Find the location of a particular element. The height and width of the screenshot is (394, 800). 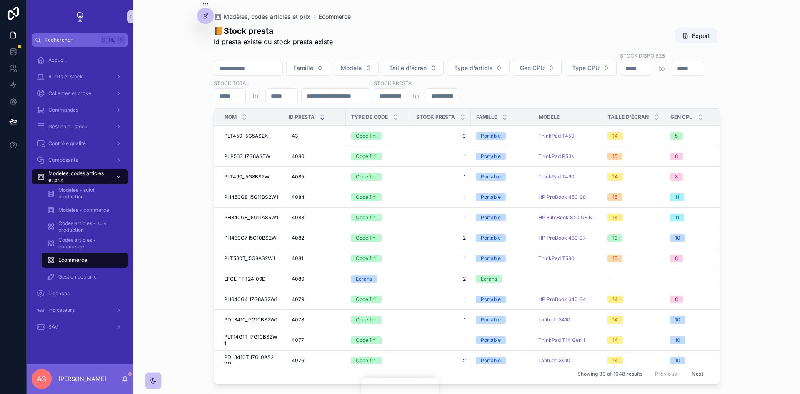

button: Next is located at coordinates (698, 373).